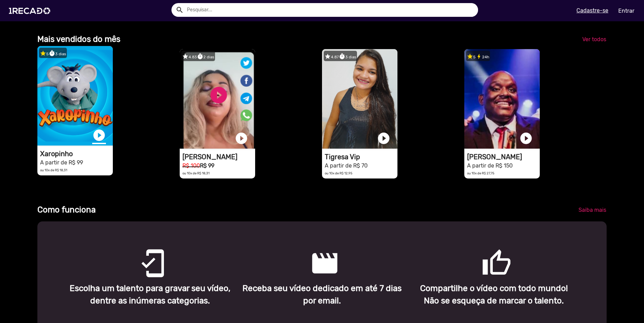  I want to click on u: Cadastre-se, so click(592, 11).